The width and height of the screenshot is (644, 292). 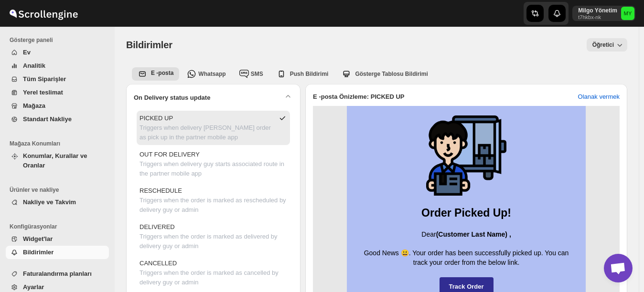 I want to click on button: OUT FOR DELIVERYTriggers when delivery guy starts associated route in the partner mobile app, so click(x=213, y=164).